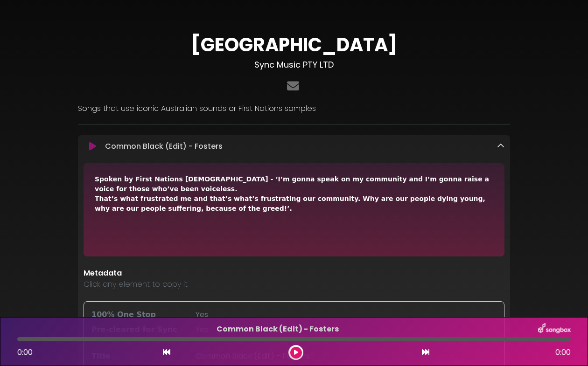 This screenshot has width=588, height=366. I want to click on p: Songs that use iconic Australian sounds or First Nations samples, so click(294, 109).